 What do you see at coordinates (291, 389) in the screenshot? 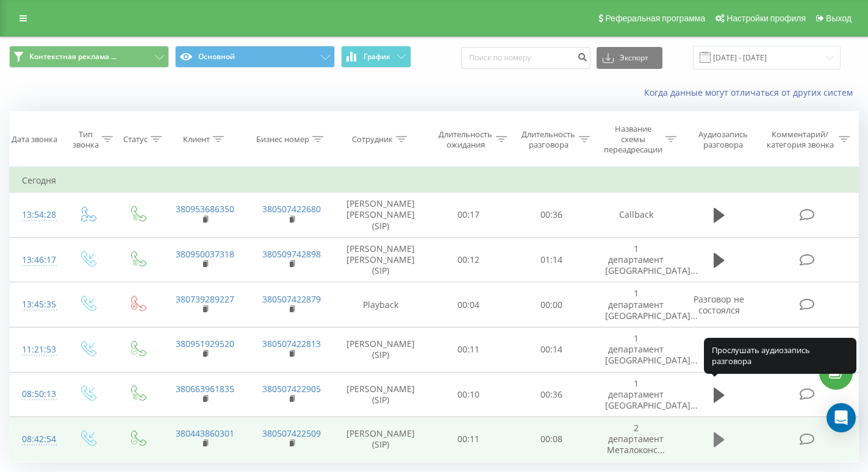
I see `a: 380507422905` at bounding box center [291, 389].